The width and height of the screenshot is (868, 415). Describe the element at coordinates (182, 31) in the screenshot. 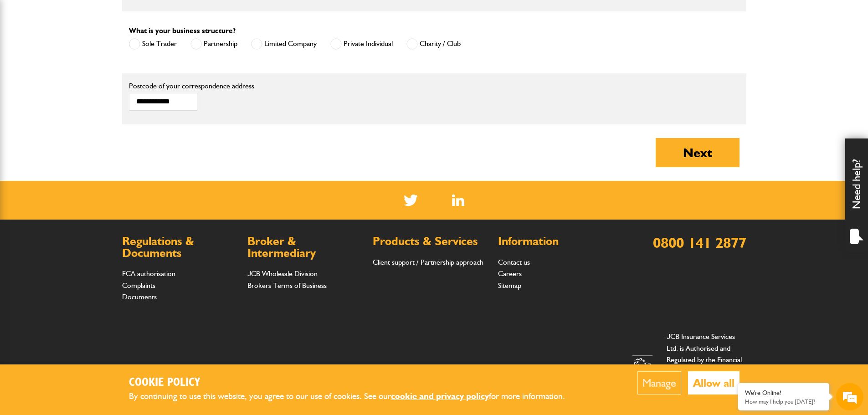

I see `label: What is your business structure?` at that location.